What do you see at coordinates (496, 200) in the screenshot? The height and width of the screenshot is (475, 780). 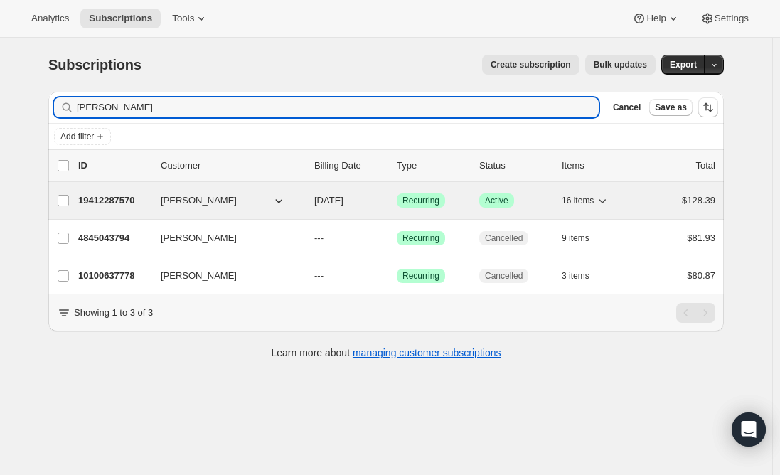 I see `span: Active` at bounding box center [496, 200].